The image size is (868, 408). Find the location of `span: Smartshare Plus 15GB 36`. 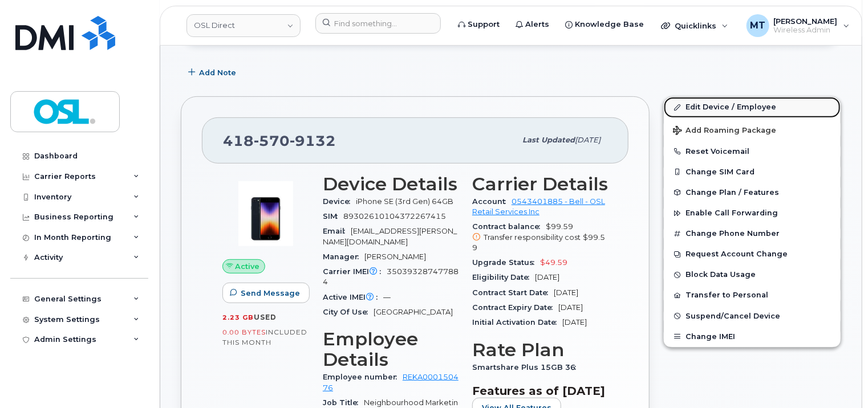

span: Smartshare Plus 15GB 36 is located at coordinates (527, 367).